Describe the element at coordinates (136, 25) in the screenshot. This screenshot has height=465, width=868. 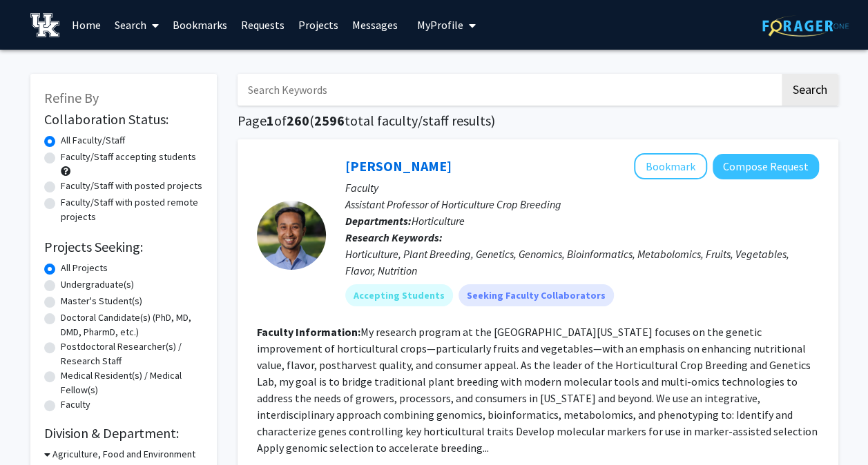
I see `a: Search` at that location.